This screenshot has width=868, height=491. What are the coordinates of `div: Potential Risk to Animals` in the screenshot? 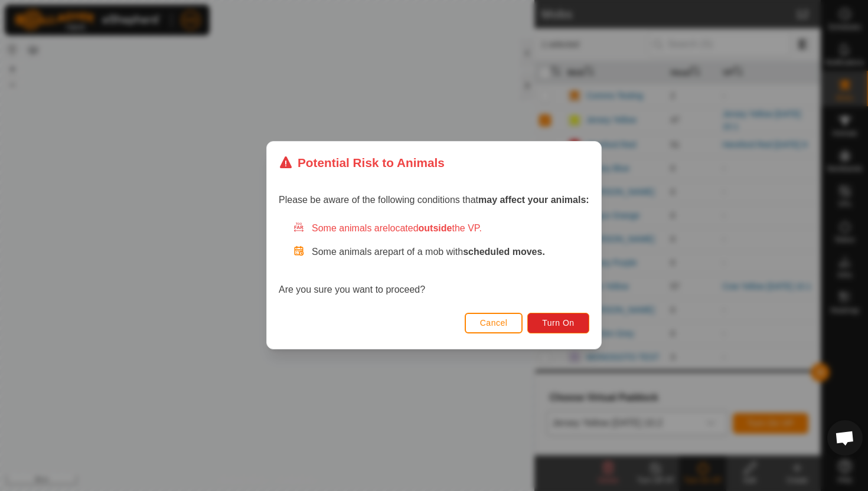 It's located at (361, 162).